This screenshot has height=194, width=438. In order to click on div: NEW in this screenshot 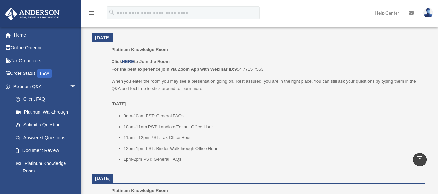, I will do `click(44, 74)`.